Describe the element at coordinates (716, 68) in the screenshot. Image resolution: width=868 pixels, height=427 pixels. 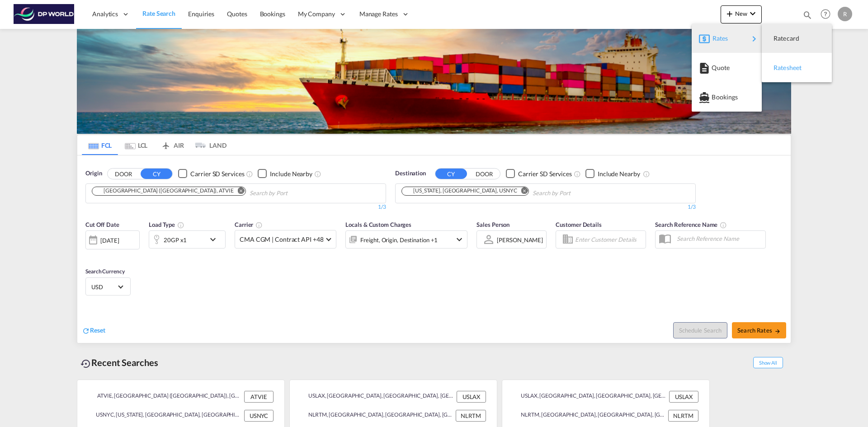
I see `span: Quote` at that location.